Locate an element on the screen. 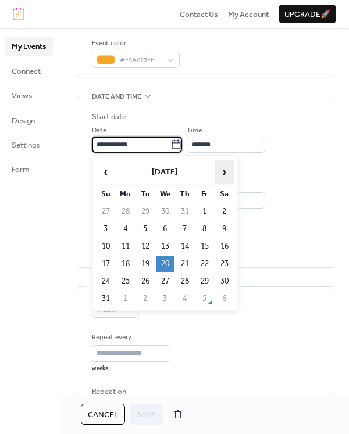  th: Mo is located at coordinates (125, 194).